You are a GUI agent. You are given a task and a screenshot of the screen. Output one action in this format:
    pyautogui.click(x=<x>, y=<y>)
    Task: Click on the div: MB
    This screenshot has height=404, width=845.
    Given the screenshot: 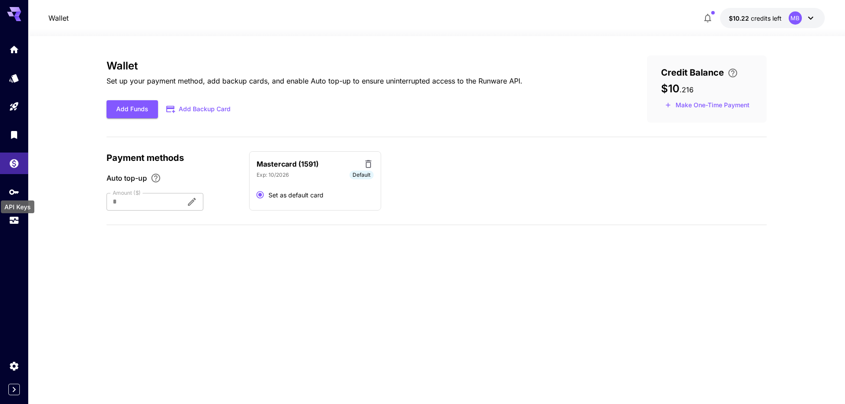 What is the action you would take?
    pyautogui.click(x=795, y=18)
    